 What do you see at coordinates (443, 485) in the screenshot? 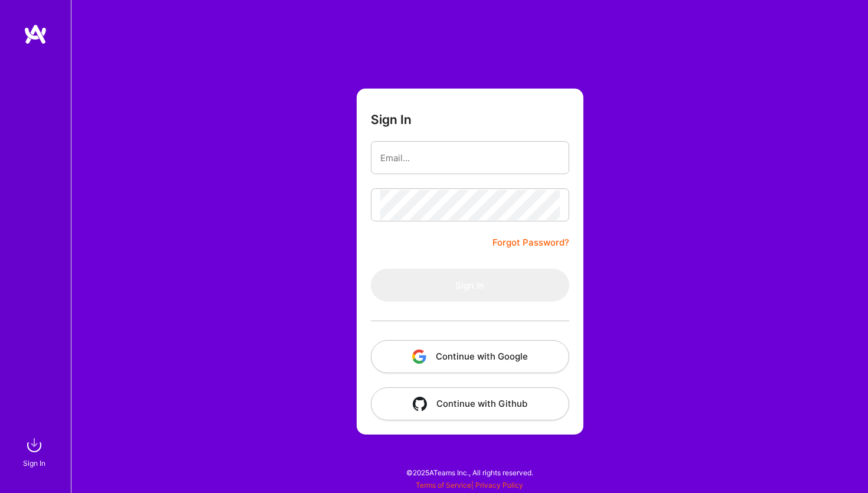
I see `a: Terms of Service` at bounding box center [443, 485].